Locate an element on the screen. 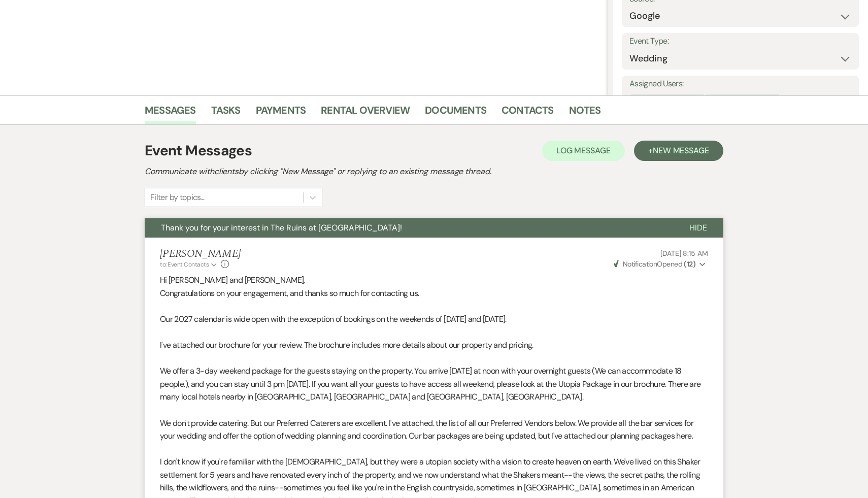 The width and height of the screenshot is (868, 498). a: Tasks is located at coordinates (226, 113).